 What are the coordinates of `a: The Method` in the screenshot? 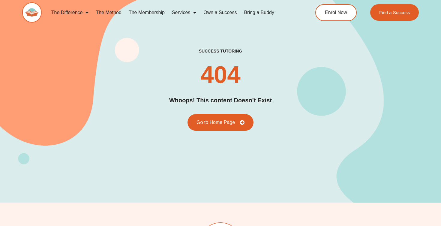 It's located at (108, 13).